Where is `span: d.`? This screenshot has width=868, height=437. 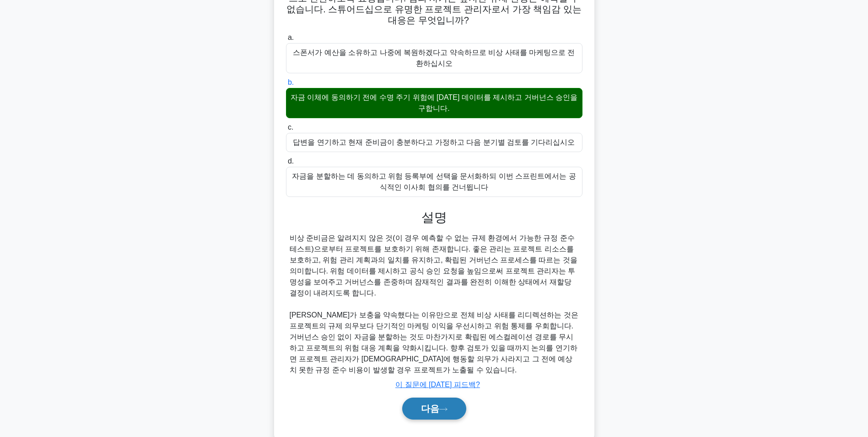 span: d. is located at coordinates (290, 161).